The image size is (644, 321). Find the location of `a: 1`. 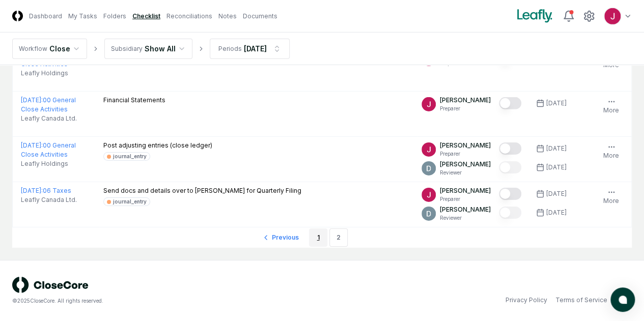

a: 1 is located at coordinates (319, 238).